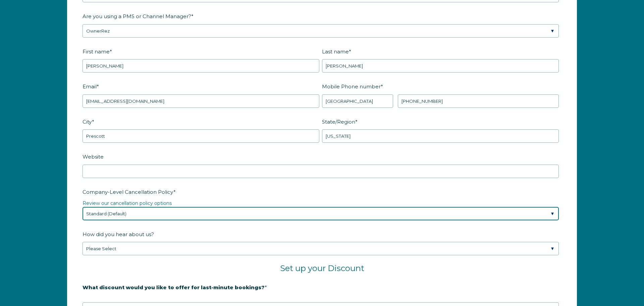 This screenshot has width=644, height=306. I want to click on span: Last name, so click(336, 51).